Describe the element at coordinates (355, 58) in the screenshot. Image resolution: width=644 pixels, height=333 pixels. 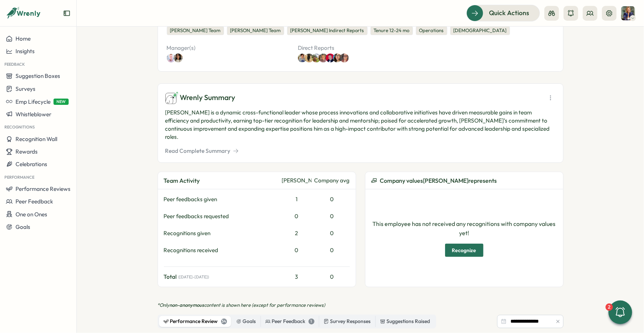
I see `a: Kate Blackburn` at that location.